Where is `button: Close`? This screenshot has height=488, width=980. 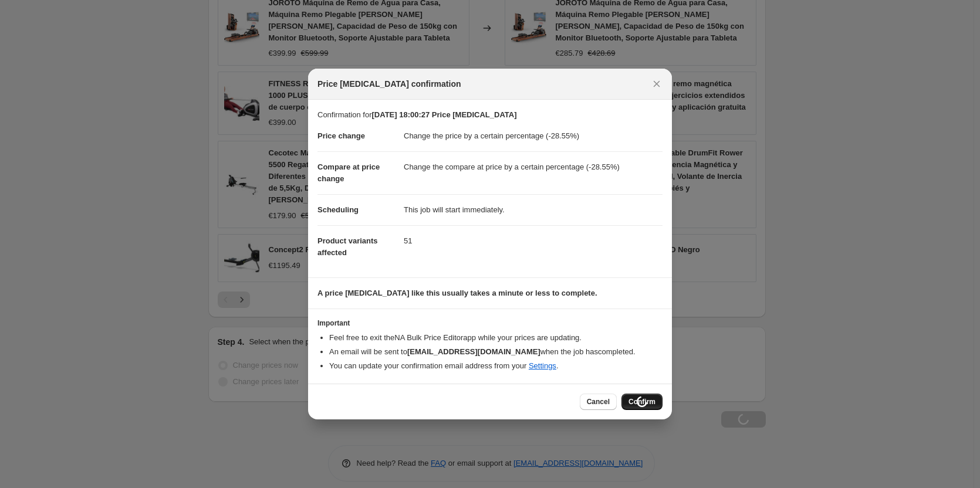
button: Close is located at coordinates (656, 84).